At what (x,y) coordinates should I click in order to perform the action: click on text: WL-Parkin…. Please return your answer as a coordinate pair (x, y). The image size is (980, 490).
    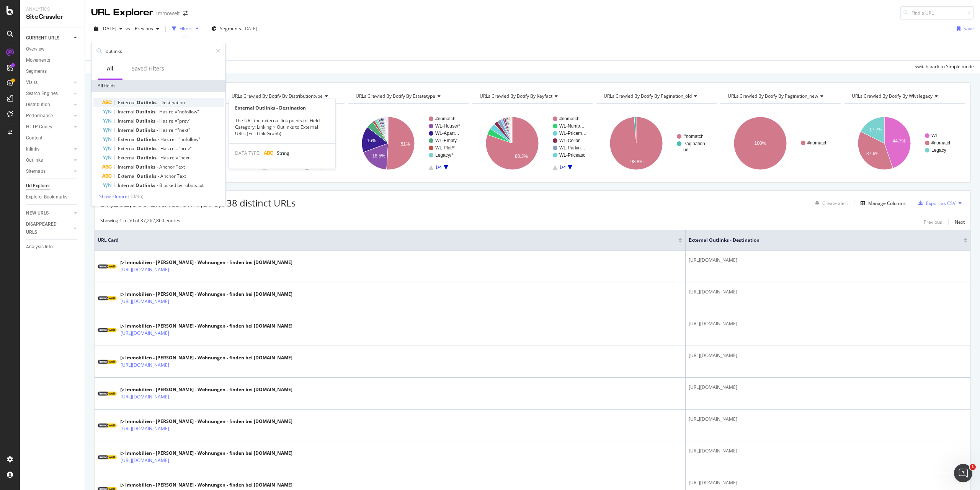
    Looking at the image, I should click on (572, 148).